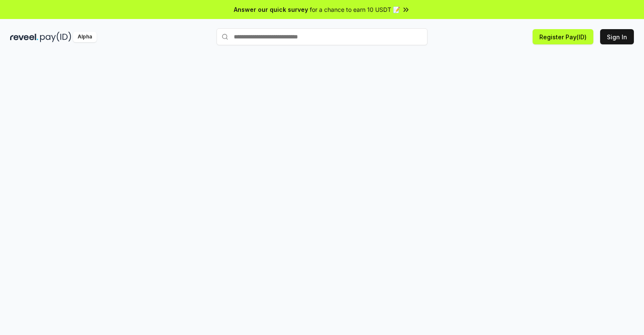 Image resolution: width=644 pixels, height=335 pixels. I want to click on img: reveel_dark, so click(24, 37).